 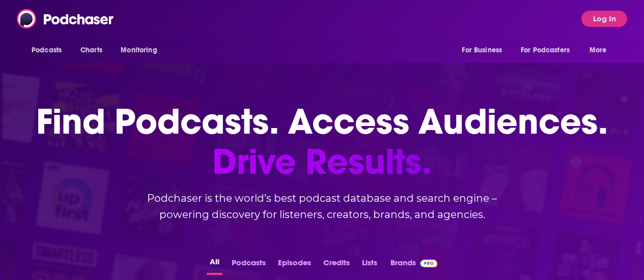 What do you see at coordinates (322, 142) in the screenshot?
I see `h1: Find Podcasts. Access Audiences.` at bounding box center [322, 142].